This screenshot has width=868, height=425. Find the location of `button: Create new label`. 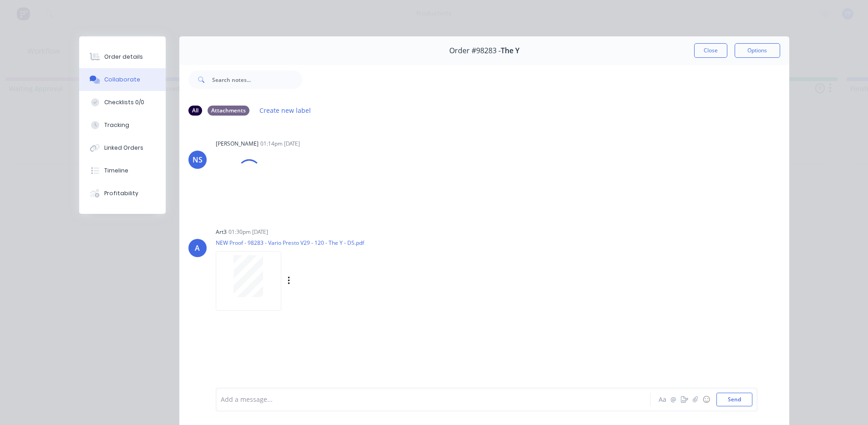

button: Create new label is located at coordinates (285, 110).